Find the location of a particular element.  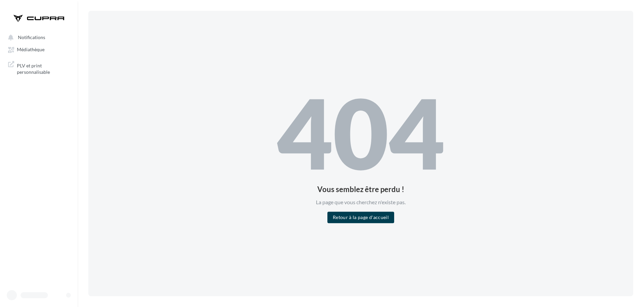

span: PLV et print personnalisable is located at coordinates (43, 68).